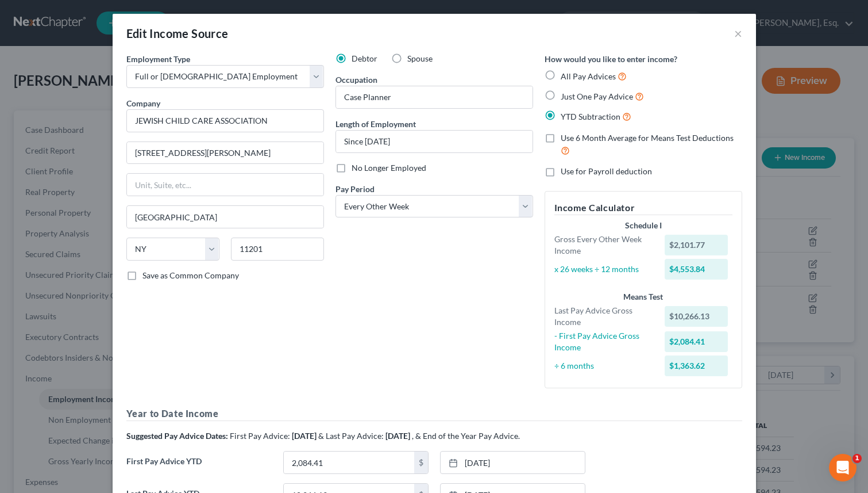  What do you see at coordinates (199, 466) in the screenshot?
I see `label: First Pay Advice YTD` at bounding box center [199, 466].